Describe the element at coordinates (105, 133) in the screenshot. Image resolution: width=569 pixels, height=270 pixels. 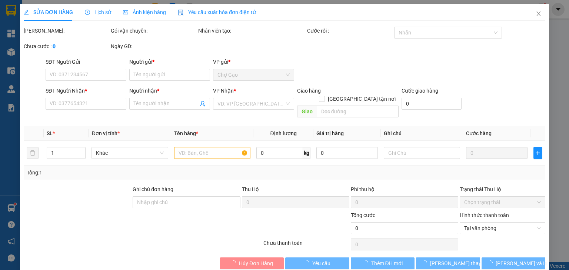
I see `span: Đơn vị tính` at that location.